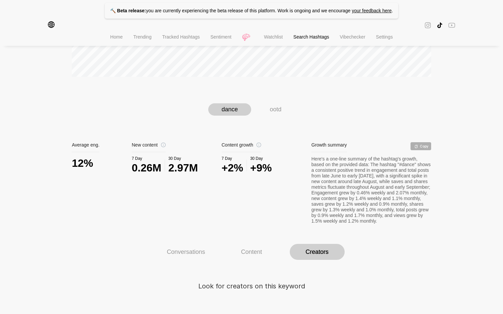 Image resolution: width=503 pixels, height=314 pixels. What do you see at coordinates (221, 37) in the screenshot?
I see `span: Sentiment` at bounding box center [221, 37].